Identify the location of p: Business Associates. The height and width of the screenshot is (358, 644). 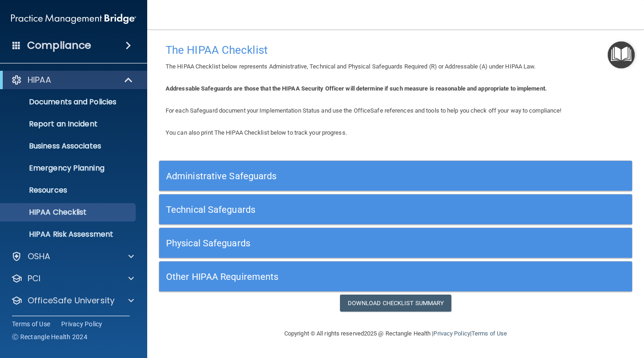
(69, 146).